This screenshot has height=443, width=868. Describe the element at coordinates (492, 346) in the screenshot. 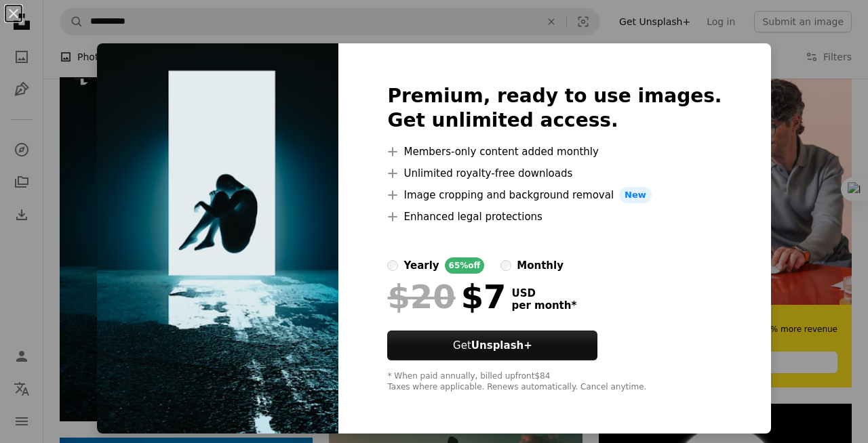

I see `button: GetUnsplash+` at that location.